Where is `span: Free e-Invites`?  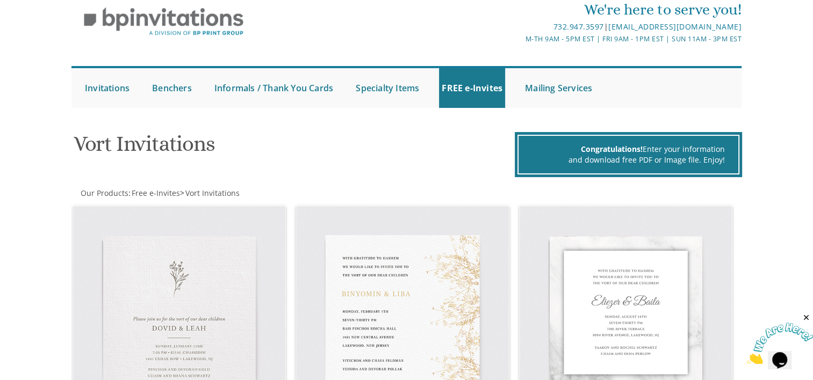 span: Free e-Invites is located at coordinates (156, 193).